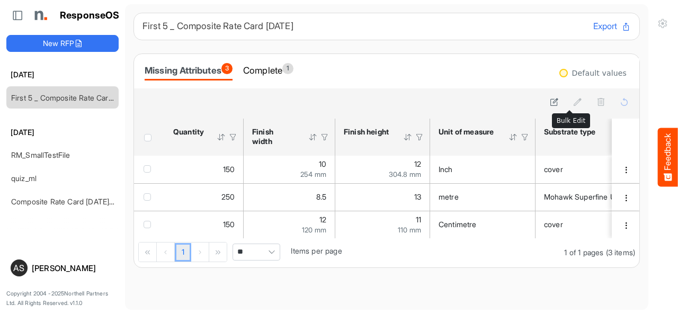  What do you see at coordinates (611, 26) in the screenshot?
I see `button: Export` at bounding box center [611, 26].